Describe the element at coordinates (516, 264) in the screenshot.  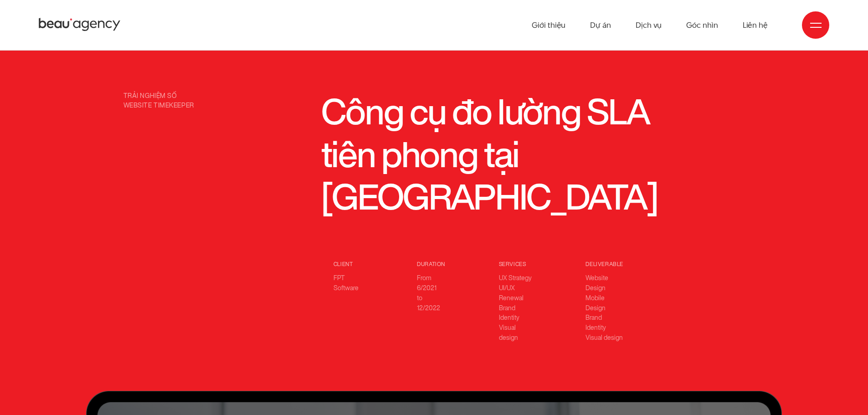
I see `small: Services` at that location.